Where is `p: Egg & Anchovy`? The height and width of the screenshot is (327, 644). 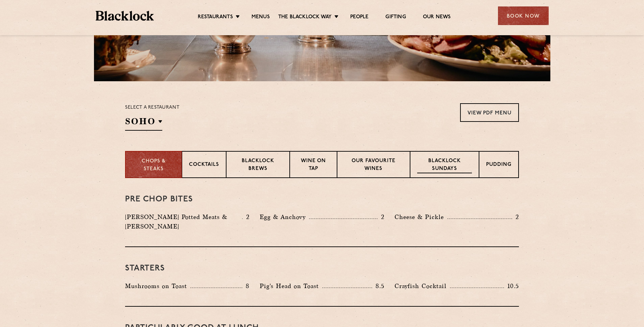
p: Egg & Anchovy is located at coordinates (285, 217).